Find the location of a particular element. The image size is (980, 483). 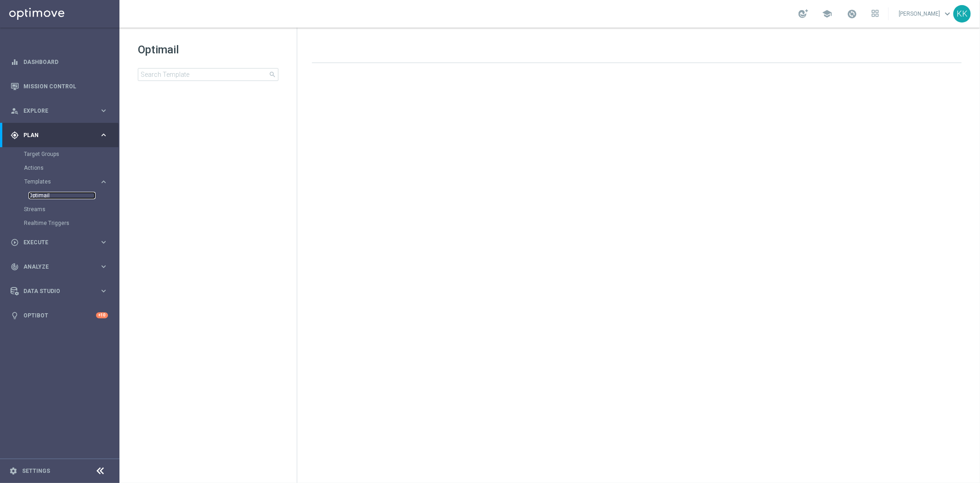

a: Optimail is located at coordinates (62, 195).